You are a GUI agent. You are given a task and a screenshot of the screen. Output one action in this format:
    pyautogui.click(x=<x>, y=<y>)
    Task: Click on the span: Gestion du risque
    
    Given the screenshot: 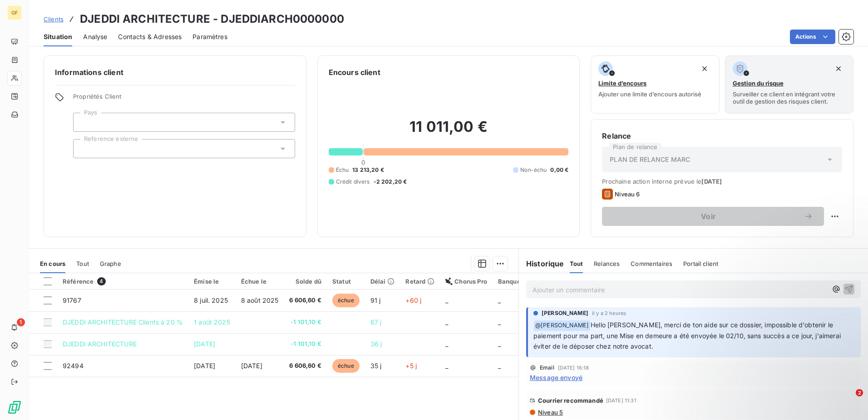 What is the action you would take?
    pyautogui.click(x=758, y=83)
    